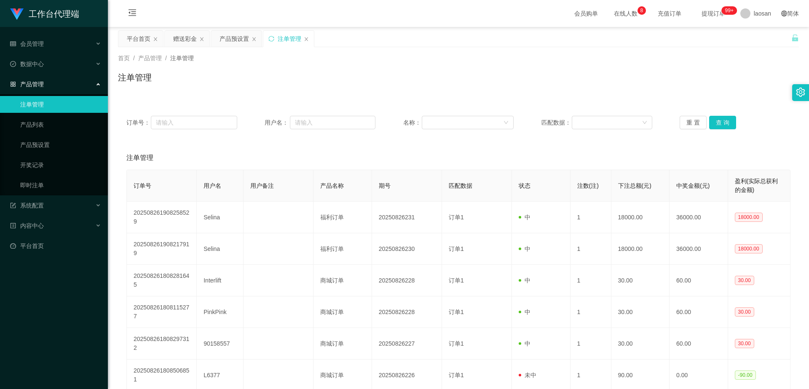 Image resolution: width=809 pixels, height=389 pixels. Describe the element at coordinates (139, 39) in the screenshot. I see `div: 平台首页` at that location.